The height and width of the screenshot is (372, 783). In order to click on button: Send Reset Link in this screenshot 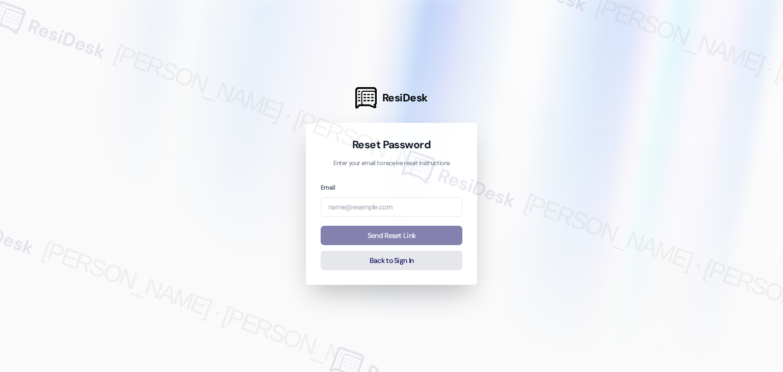, I will do `click(391, 235)`.